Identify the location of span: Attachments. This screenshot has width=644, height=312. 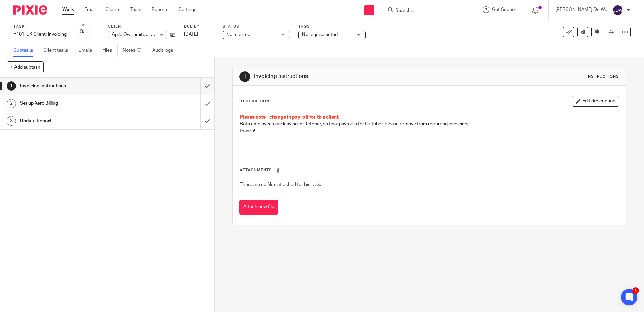
(256, 170).